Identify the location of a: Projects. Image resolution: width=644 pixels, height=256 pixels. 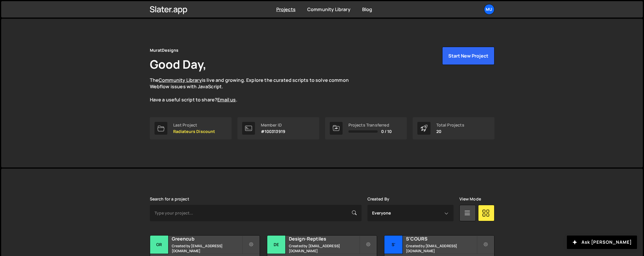
(286, 9).